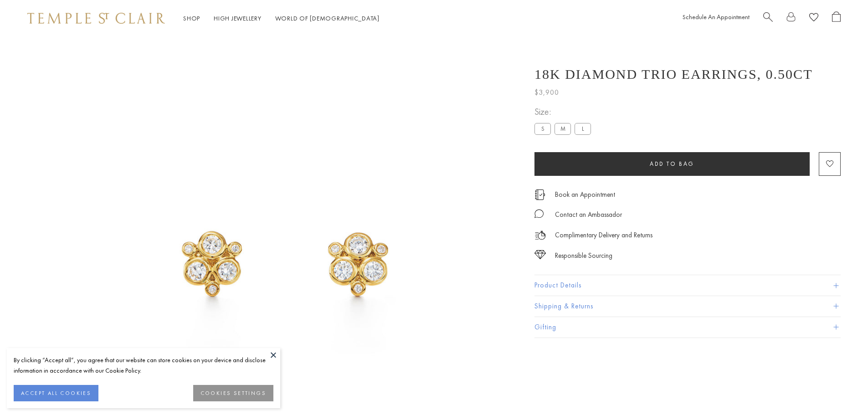 This screenshot has height=415, width=868. Describe the element at coordinates (540, 213) in the screenshot. I see `img: MessageIcon-01_2.svg` at that location.